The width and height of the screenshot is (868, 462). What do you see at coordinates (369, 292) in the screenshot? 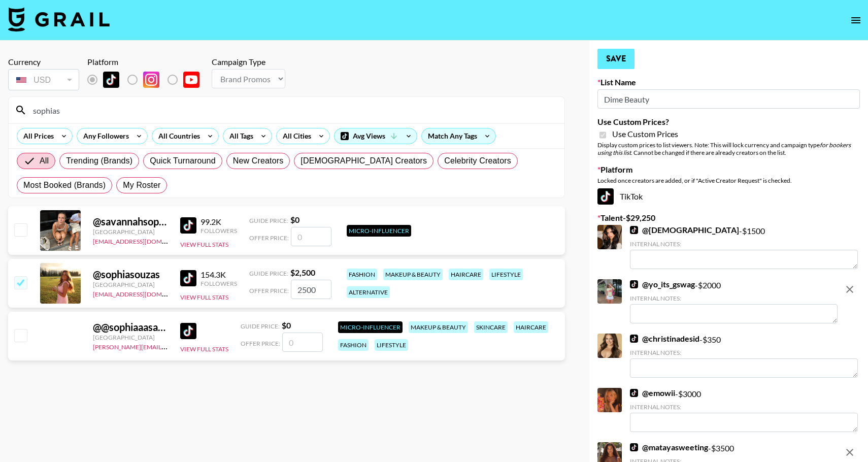
I see `div: alternative` at bounding box center [369, 292].